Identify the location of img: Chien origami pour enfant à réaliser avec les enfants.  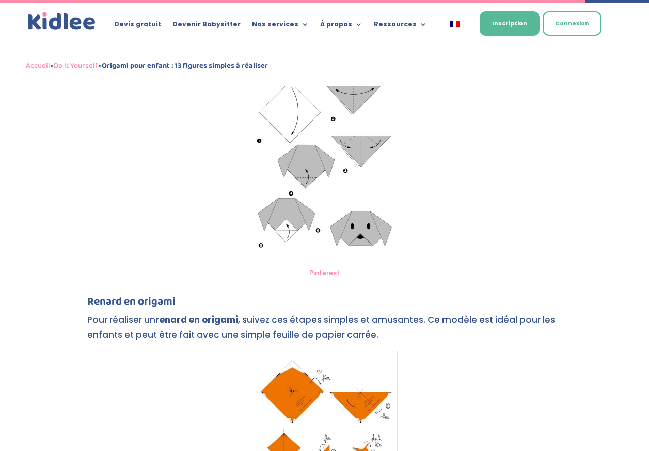
(325, 169).